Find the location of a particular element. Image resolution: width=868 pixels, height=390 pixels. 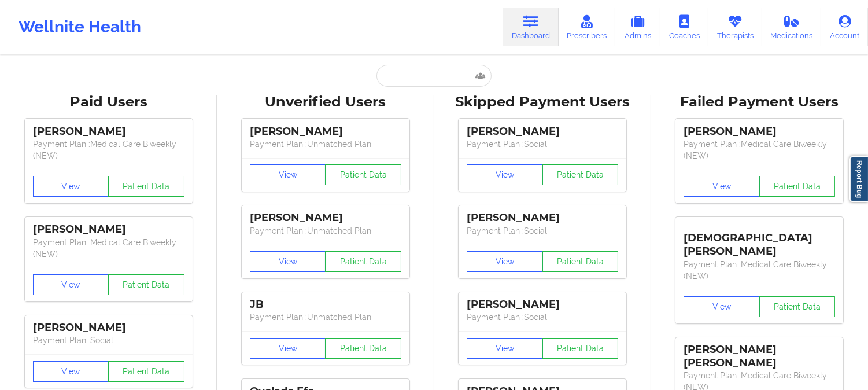

a: Admins is located at coordinates (638, 28).